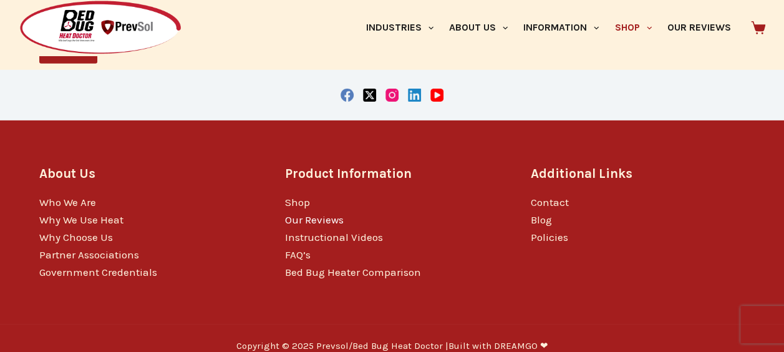  I want to click on a: FAQ’s, so click(297, 254).